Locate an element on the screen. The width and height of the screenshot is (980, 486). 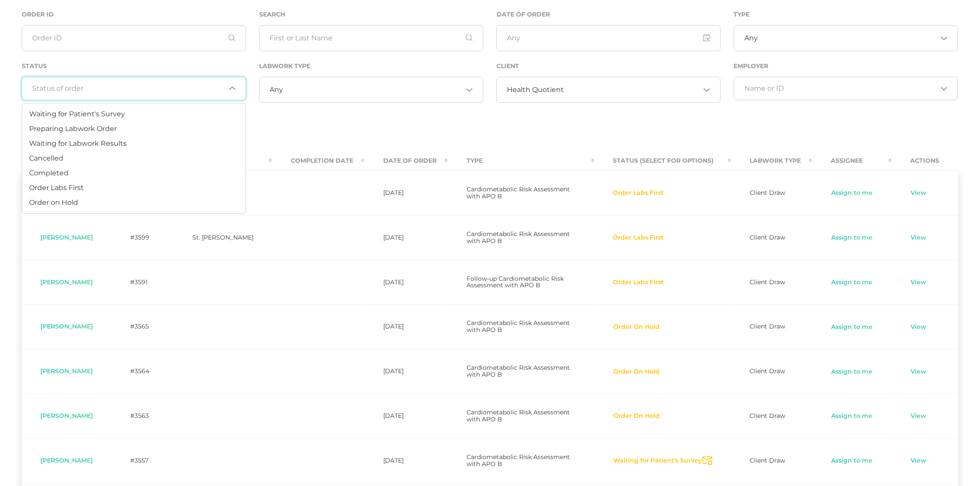
label: Type is located at coordinates (741, 15).